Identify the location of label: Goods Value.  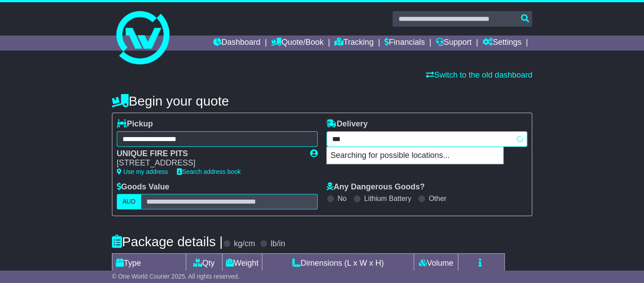
(143, 187).